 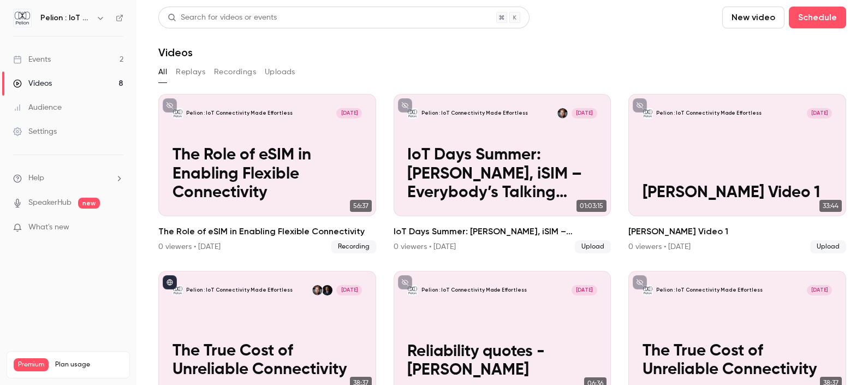 What do you see at coordinates (647, 113) in the screenshot?
I see `img: Alan Video 1` at bounding box center [647, 113].